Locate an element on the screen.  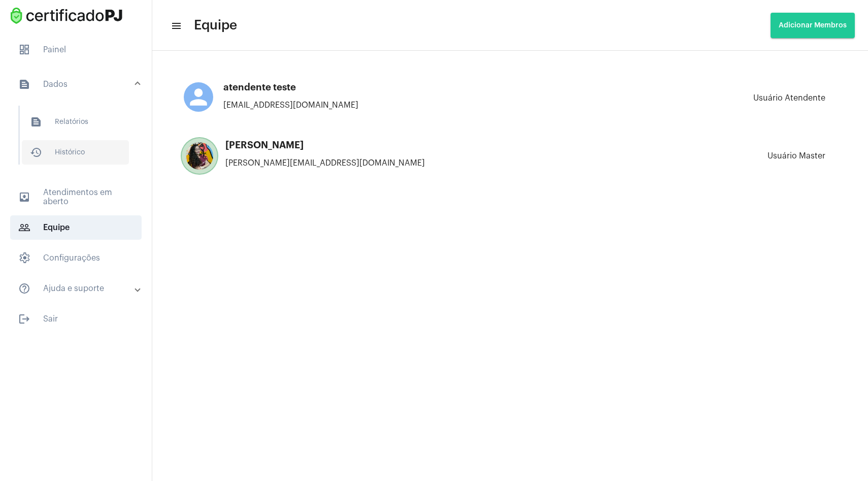
span: Relatórios is located at coordinates (75, 121).